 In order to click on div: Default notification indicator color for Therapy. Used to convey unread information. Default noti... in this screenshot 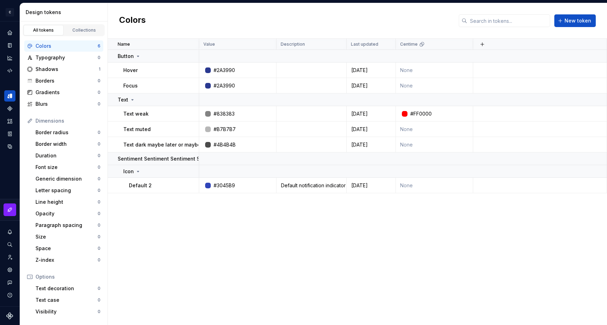, I will do `click(311, 185)`.